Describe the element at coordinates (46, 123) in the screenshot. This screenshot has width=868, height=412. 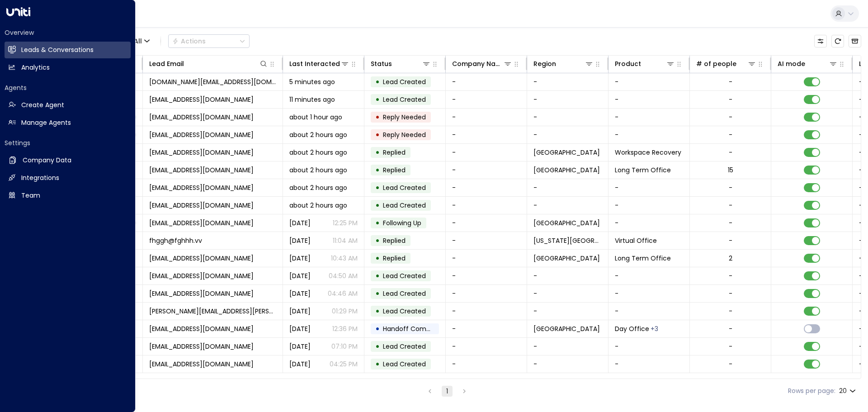
I see `h2: Manage Agents` at that location.